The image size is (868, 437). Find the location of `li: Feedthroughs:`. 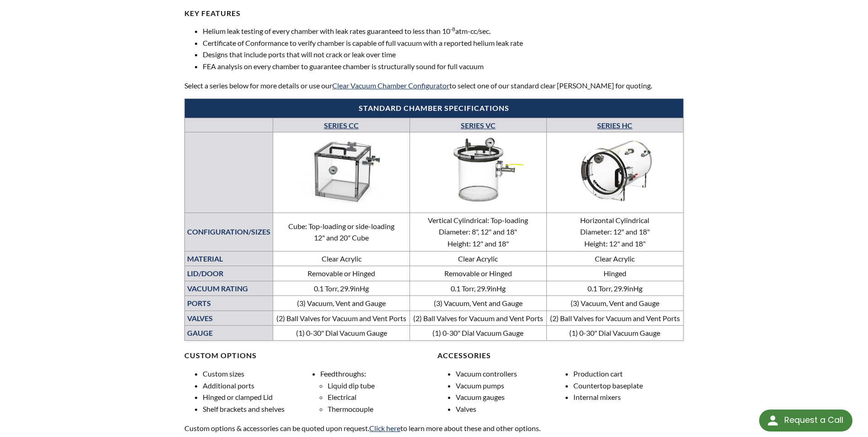

li: Feedthroughs: is located at coordinates (375, 391).